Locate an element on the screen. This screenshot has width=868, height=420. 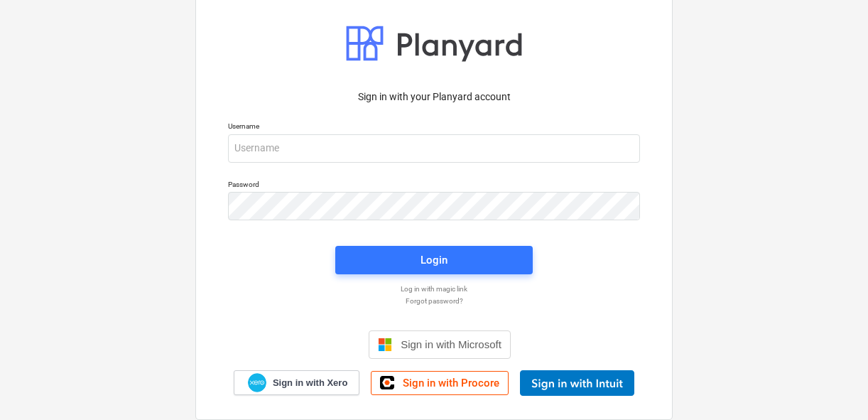
a: Log in with magic link is located at coordinates (434, 288).